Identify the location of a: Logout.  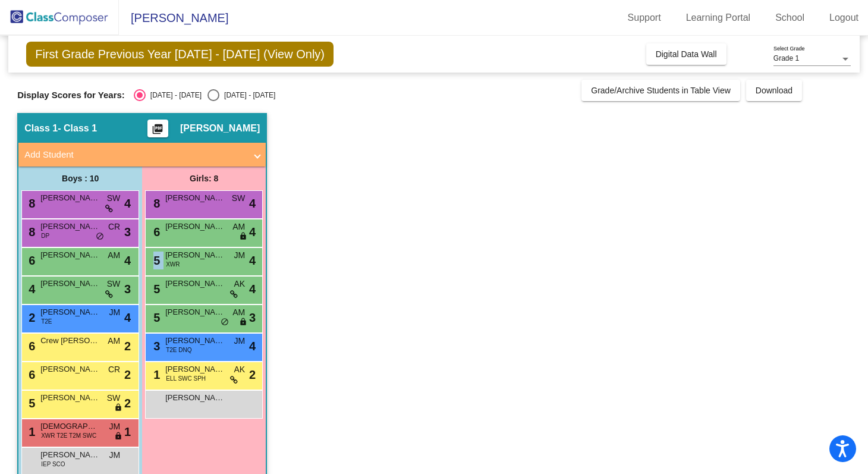
(843, 18).